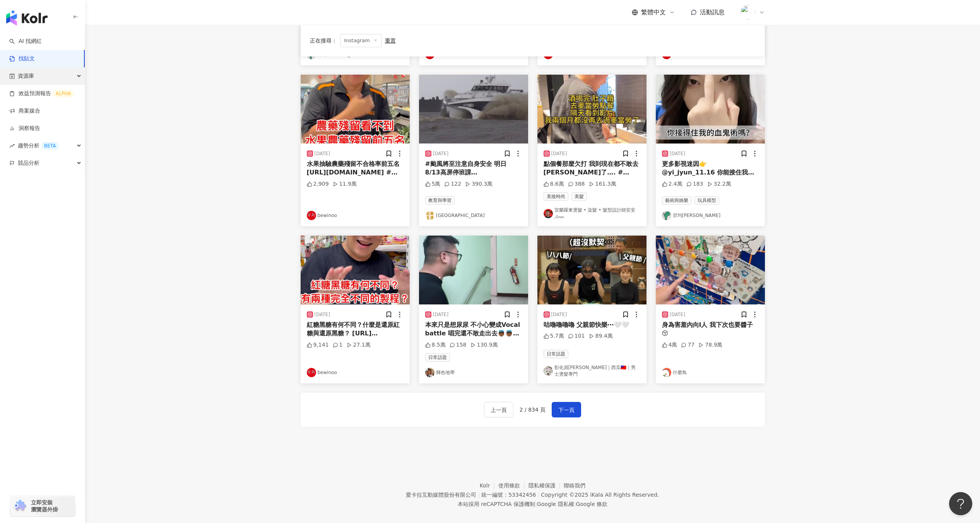 This screenshot has height=523, width=980. I want to click on div: 388, so click(576, 184).